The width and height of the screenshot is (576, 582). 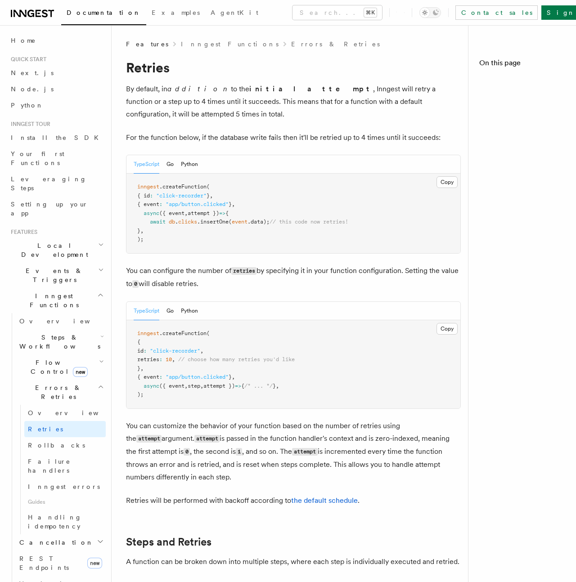 What do you see at coordinates (183, 187) in the screenshot?
I see `span: .createFunction` at bounding box center [183, 187].